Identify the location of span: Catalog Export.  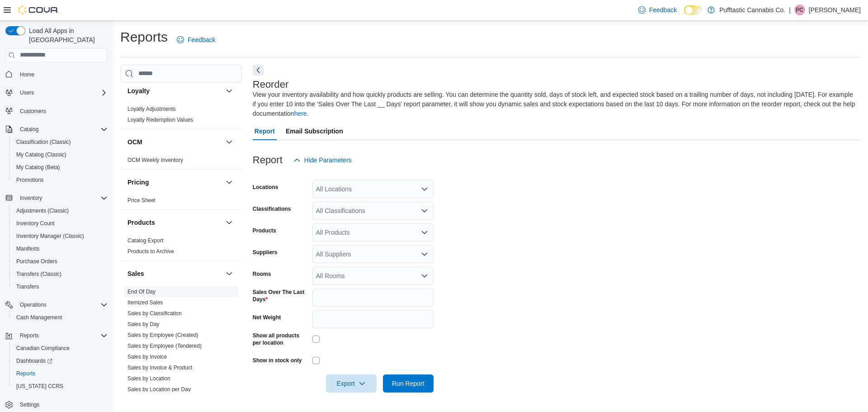
(145, 240).